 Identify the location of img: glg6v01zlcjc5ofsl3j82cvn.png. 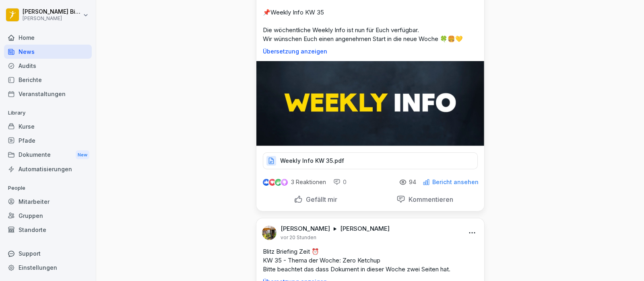
(371, 103).